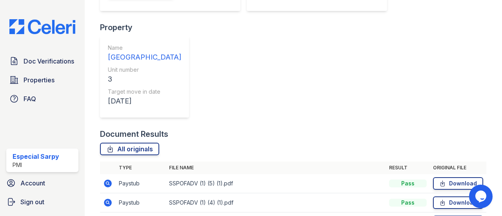 The height and width of the screenshot is (216, 502). Describe the element at coordinates (42, 80) in the screenshot. I see `a: Properties` at that location.